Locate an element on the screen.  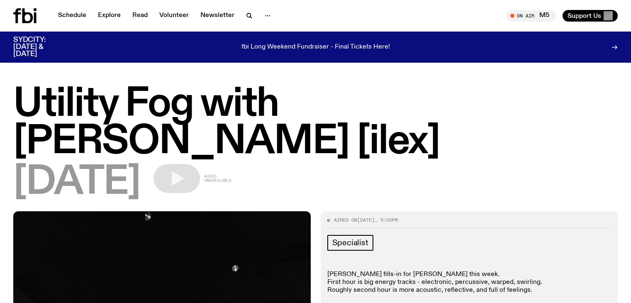
a: Specialist is located at coordinates (350, 243).